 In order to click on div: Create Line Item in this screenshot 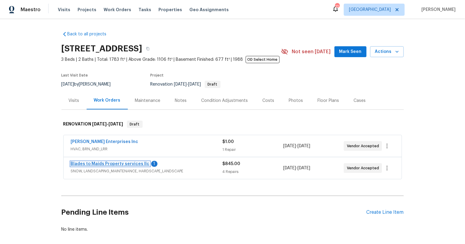, I will do `click(385, 213)`.